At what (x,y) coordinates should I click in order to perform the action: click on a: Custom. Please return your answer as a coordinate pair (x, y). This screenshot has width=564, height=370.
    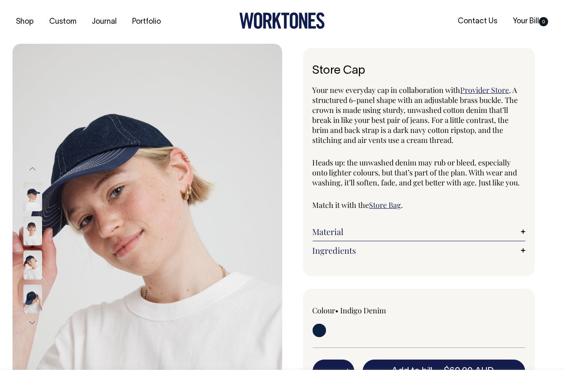
    Looking at the image, I should click on (63, 22).